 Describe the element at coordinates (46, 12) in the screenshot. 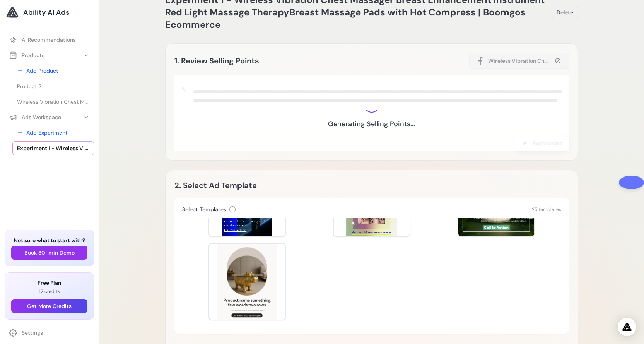

I see `span: Ability AI Ads` at that location.